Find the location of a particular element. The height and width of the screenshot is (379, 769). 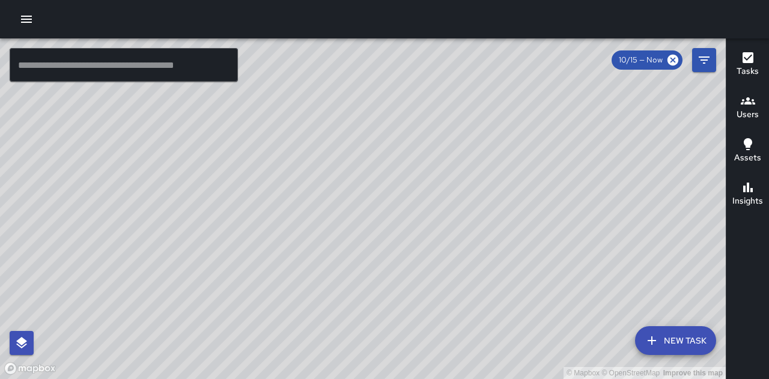

span: 10/15 — Now is located at coordinates (640, 60).